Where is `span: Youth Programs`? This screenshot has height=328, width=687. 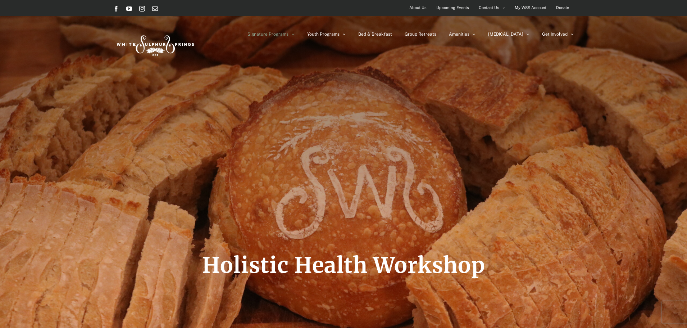
span: Youth Programs is located at coordinates (323, 34).